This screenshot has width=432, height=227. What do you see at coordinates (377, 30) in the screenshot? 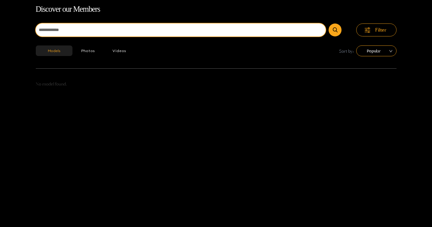
I see `button: Filter` at bounding box center [377, 30].